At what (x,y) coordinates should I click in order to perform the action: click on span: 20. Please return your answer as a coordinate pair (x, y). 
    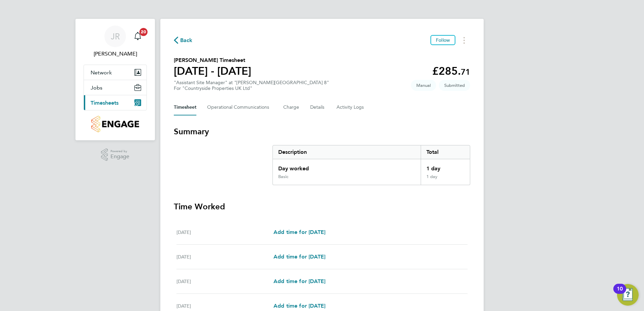
    Looking at the image, I should click on (144, 32).